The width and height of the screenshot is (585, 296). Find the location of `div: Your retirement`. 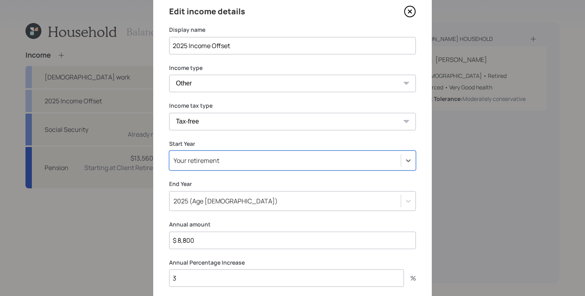

div: Your retirement is located at coordinates (196, 161).